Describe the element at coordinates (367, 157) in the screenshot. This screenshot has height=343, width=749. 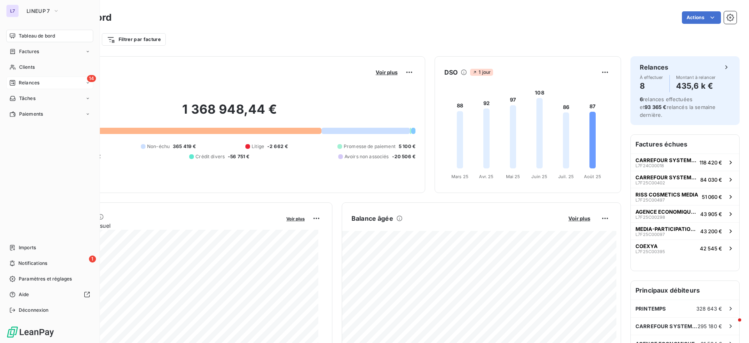
I see `span: Avoirs non associés` at that location.